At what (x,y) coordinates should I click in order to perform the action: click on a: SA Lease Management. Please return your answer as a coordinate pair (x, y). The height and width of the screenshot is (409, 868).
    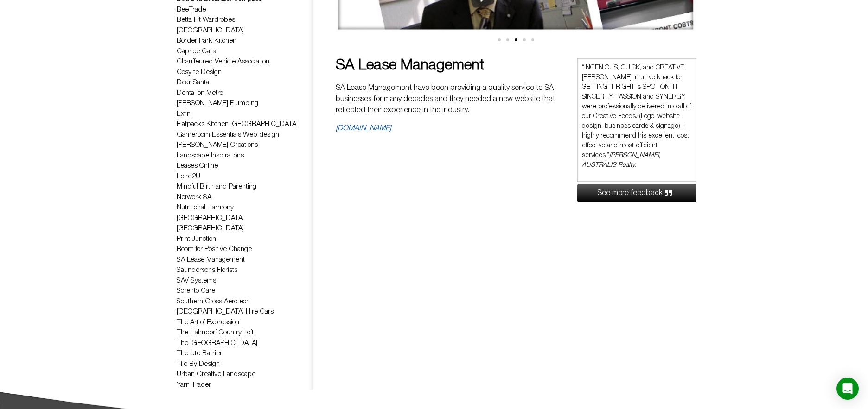
    Looking at the image, I should click on (211, 260).